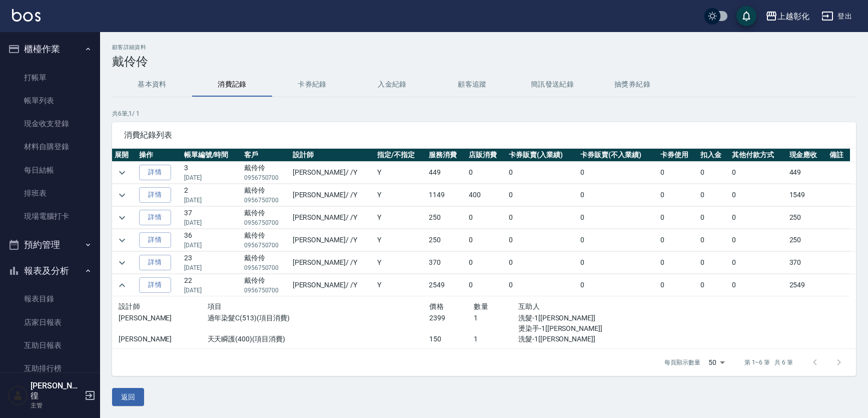 The width and height of the screenshot is (868, 418). What do you see at coordinates (212, 218) in the screenshot?
I see `td: 37` at bounding box center [212, 218].